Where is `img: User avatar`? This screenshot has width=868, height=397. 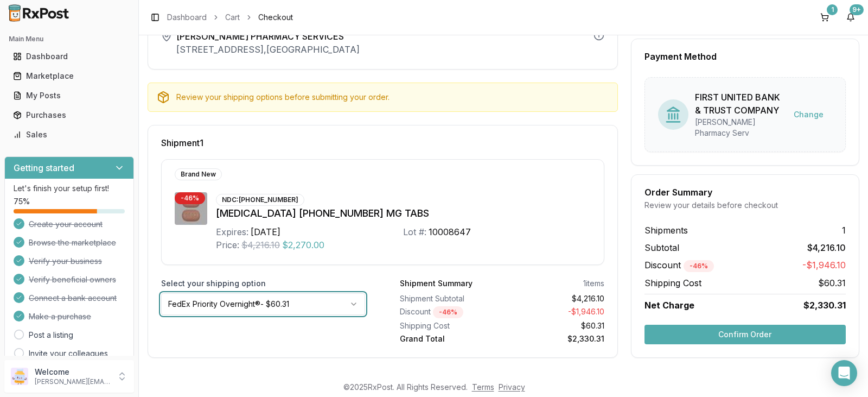 img: User avatar is located at coordinates (19, 376).